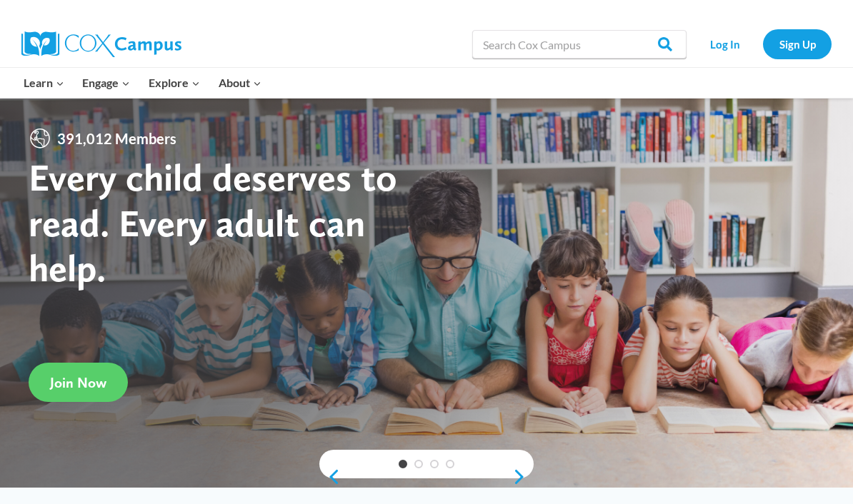  I want to click on input: Search Cox Campus, so click(579, 45).